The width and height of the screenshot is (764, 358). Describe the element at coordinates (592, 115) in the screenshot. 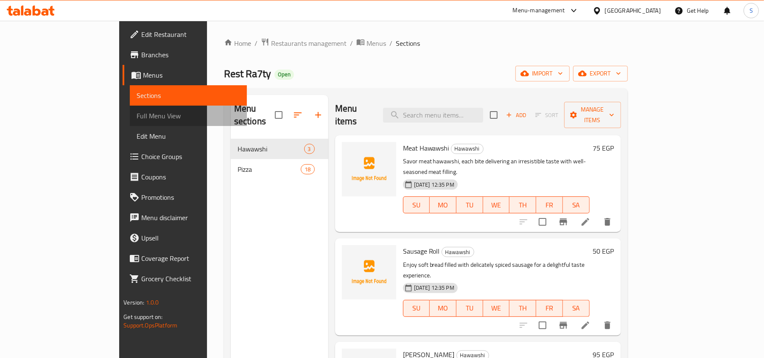

I see `button: Manage items` at that location.